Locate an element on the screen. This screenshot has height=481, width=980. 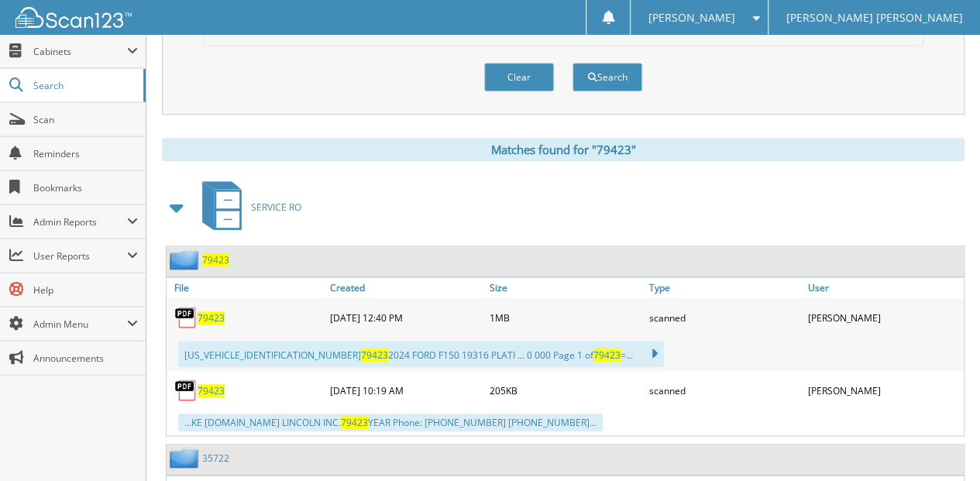
span: Bookmarks is located at coordinates (85, 187).